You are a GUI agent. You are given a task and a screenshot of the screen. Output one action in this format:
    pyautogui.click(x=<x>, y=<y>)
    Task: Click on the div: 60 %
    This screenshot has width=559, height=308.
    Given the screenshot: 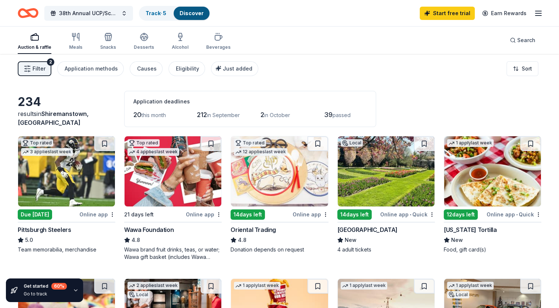 What is the action you would take?
    pyautogui.click(x=59, y=286)
    